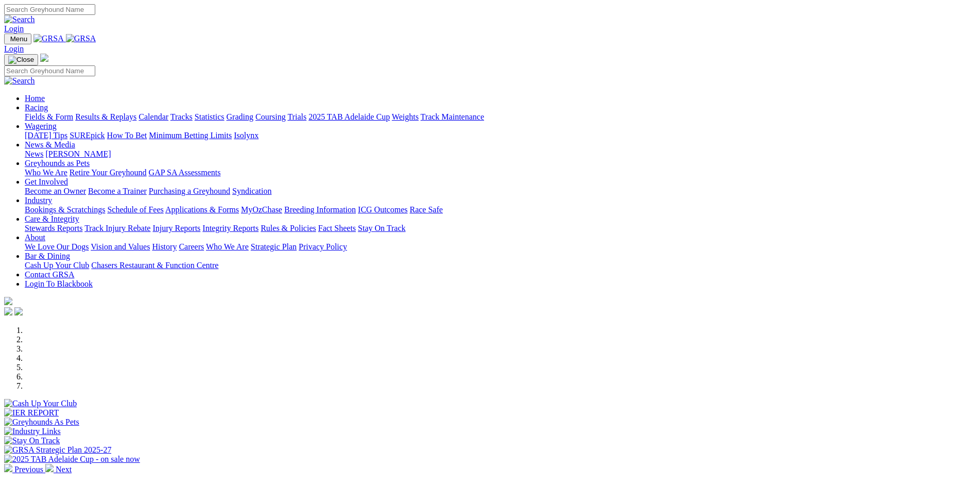  I want to click on a: Industry, so click(38, 200).